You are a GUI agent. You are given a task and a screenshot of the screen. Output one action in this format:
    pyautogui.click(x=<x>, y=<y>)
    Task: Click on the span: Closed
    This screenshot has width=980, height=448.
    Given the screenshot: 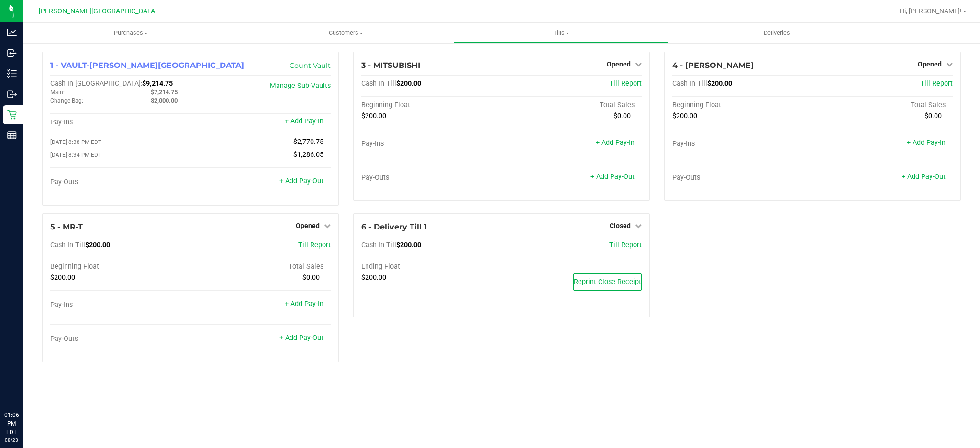 What is the action you would take?
    pyautogui.click(x=620, y=225)
    